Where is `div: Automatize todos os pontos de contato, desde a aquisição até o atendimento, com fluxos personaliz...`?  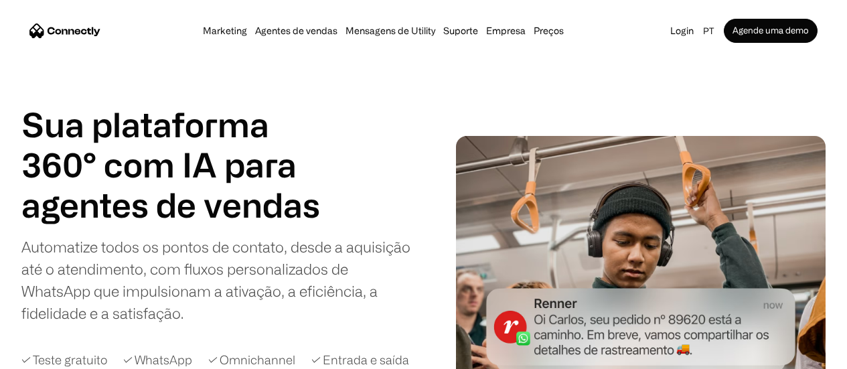 div: Automatize todos os pontos de contato, desde a aquisição até o atendimento, com fluxos personaliz... is located at coordinates (220, 280).